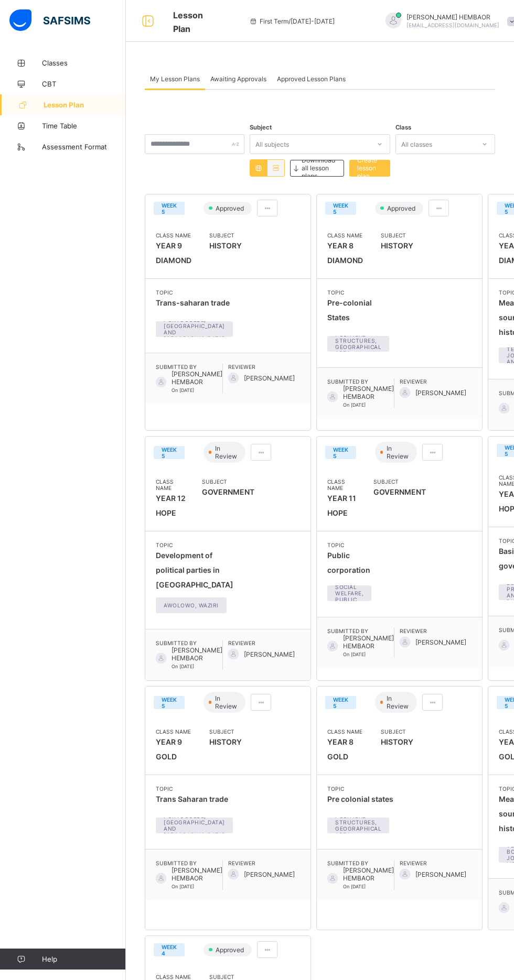  What do you see at coordinates (84, 84) in the screenshot?
I see `span: CBT` at bounding box center [84, 84].